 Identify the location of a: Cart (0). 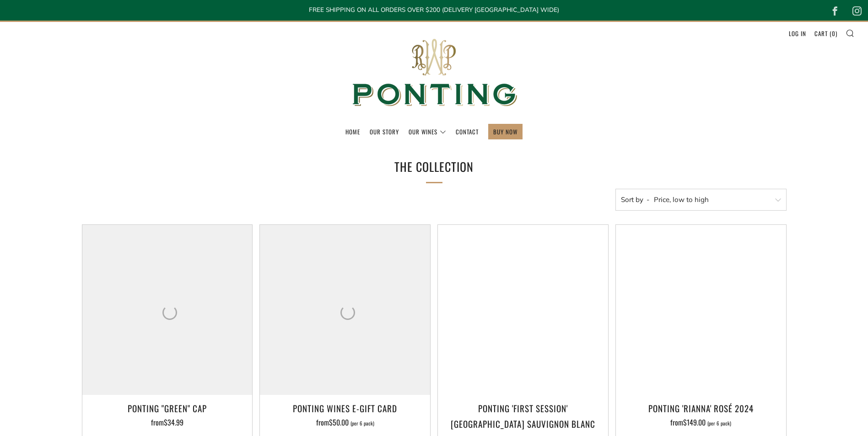
(826, 33).